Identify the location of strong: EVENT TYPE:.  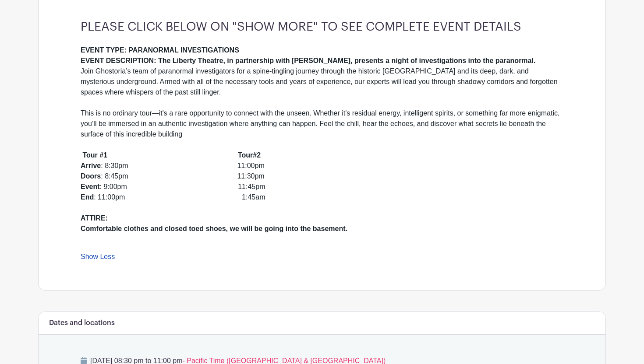
(103, 50).